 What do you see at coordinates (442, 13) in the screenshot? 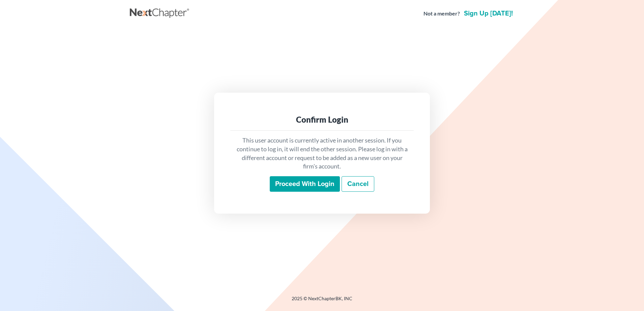
I see `strong: Not a member?` at bounding box center [442, 13].